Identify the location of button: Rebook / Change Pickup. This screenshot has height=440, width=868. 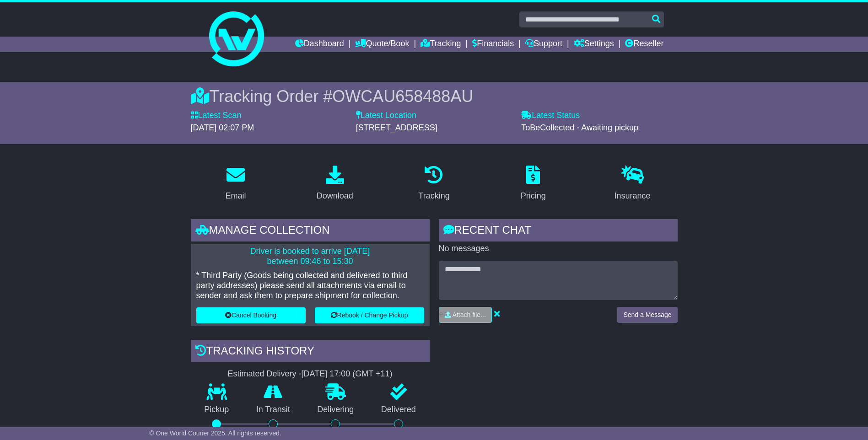
(369, 316).